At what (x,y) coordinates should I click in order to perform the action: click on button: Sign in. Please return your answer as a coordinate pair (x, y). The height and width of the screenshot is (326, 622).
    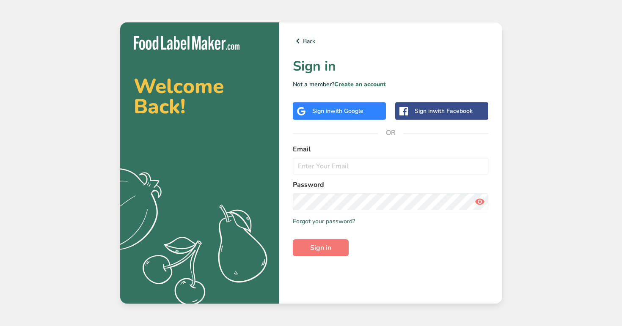
    Looking at the image, I should click on (321, 248).